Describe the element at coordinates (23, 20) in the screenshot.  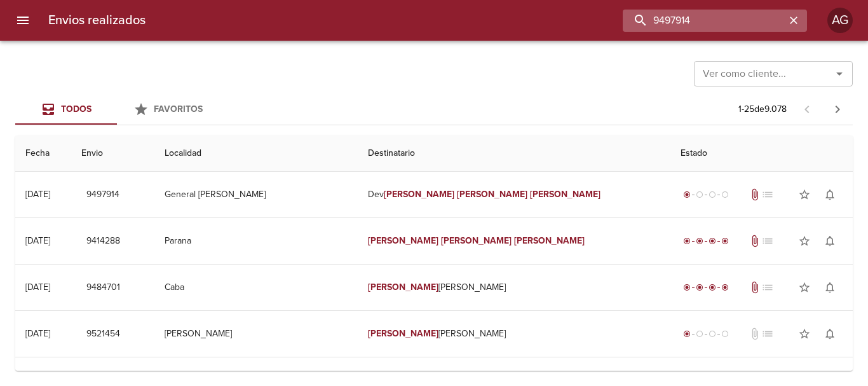
I see `button: menu` at that location.